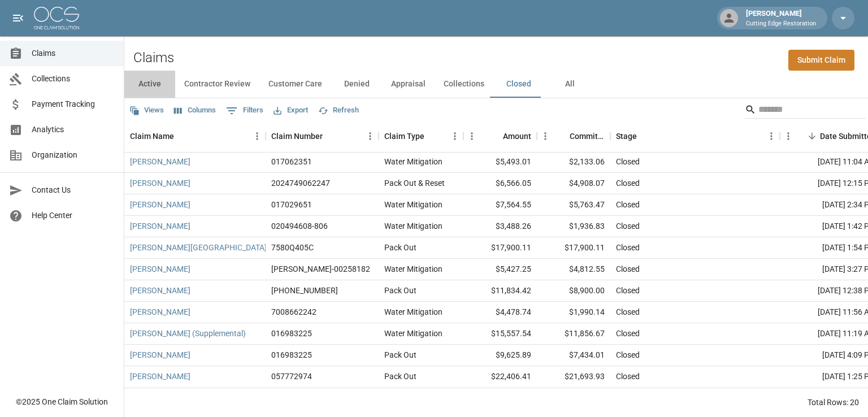 Image resolution: width=868 pixels, height=417 pixels. What do you see at coordinates (304, 291) in the screenshot?
I see `div: 01-008-370191` at bounding box center [304, 291].